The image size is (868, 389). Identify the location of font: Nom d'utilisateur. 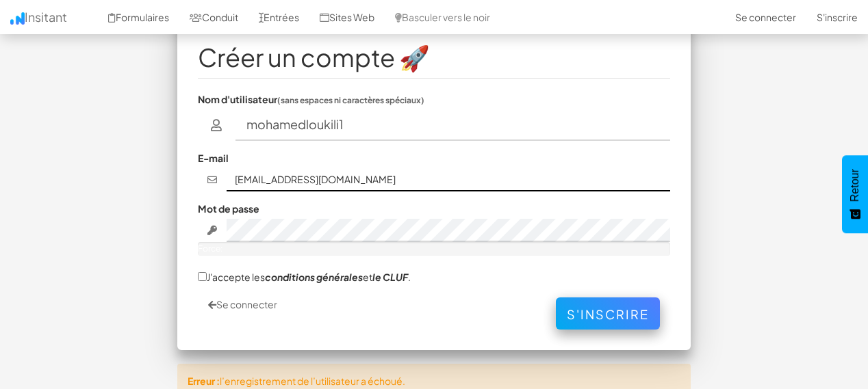
(238, 99).